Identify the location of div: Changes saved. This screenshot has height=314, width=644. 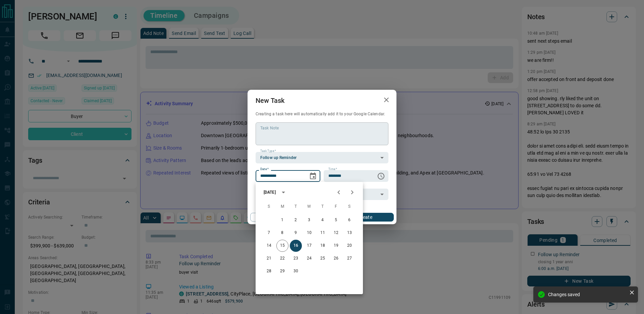
(588, 294).